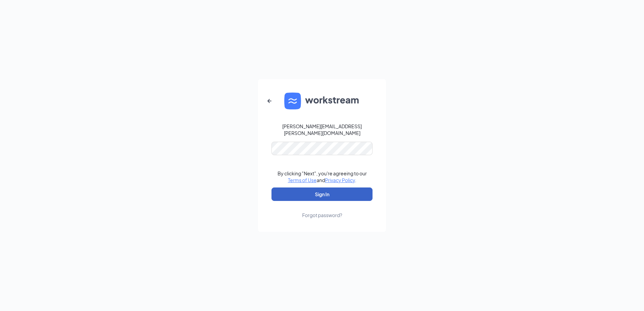 The height and width of the screenshot is (311, 644). What do you see at coordinates (322, 194) in the screenshot?
I see `button: Sign In` at bounding box center [322, 194].